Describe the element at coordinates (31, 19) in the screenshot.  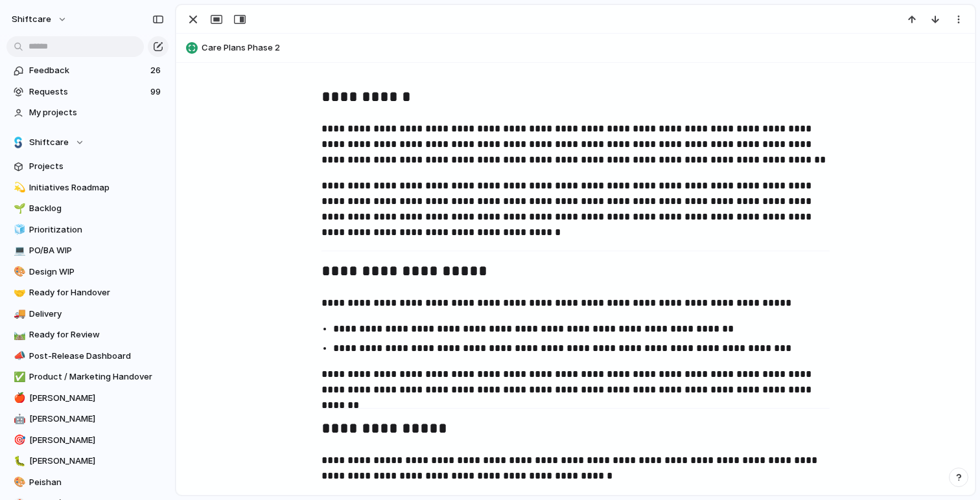
I see `span: shiftcare` at that location.